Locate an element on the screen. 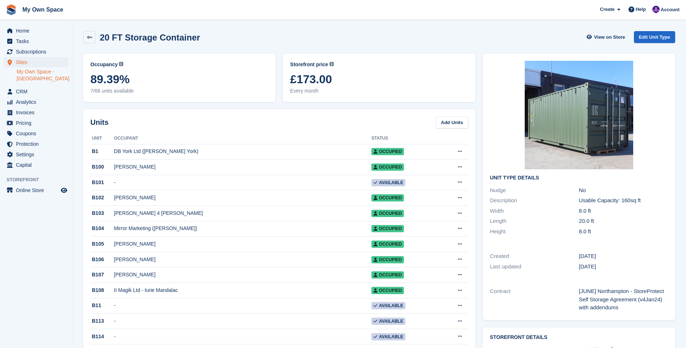 The width and height of the screenshot is (686, 348). span: Subscriptions is located at coordinates (38, 52).